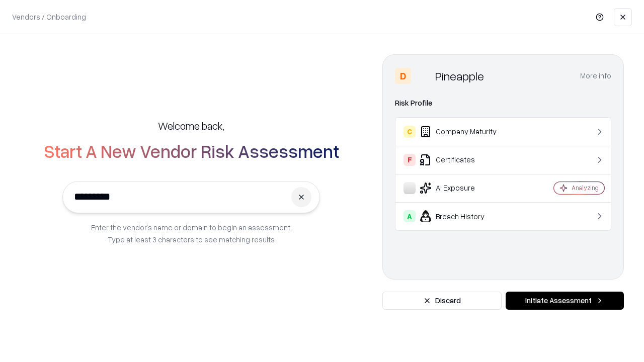 This screenshot has width=644, height=362. I want to click on div: Risk Profile, so click(503, 103).